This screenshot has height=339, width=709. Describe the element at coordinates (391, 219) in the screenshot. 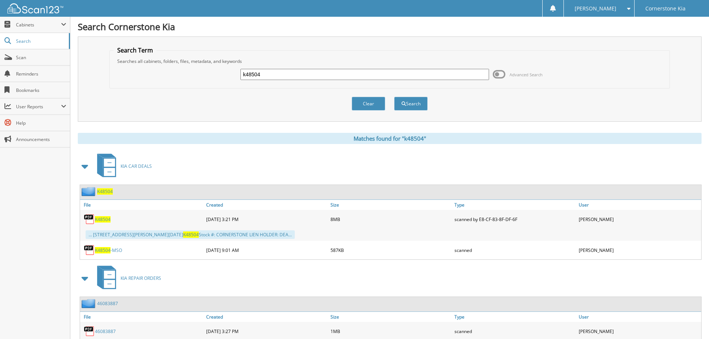

I see `div: 8MB` at that location.